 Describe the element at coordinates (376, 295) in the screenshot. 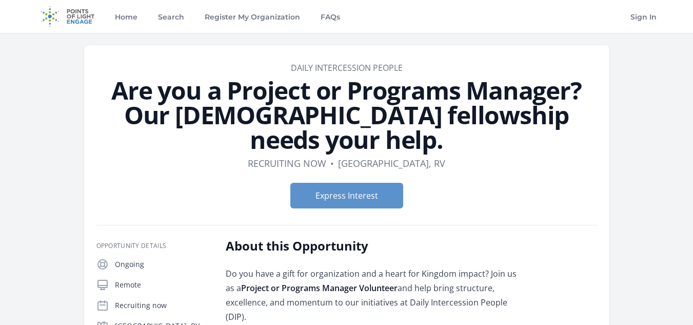

I see `p: Do you have a gift for organization and a heart for Kingdom impact? Join us as a and help bring s...` at that location.